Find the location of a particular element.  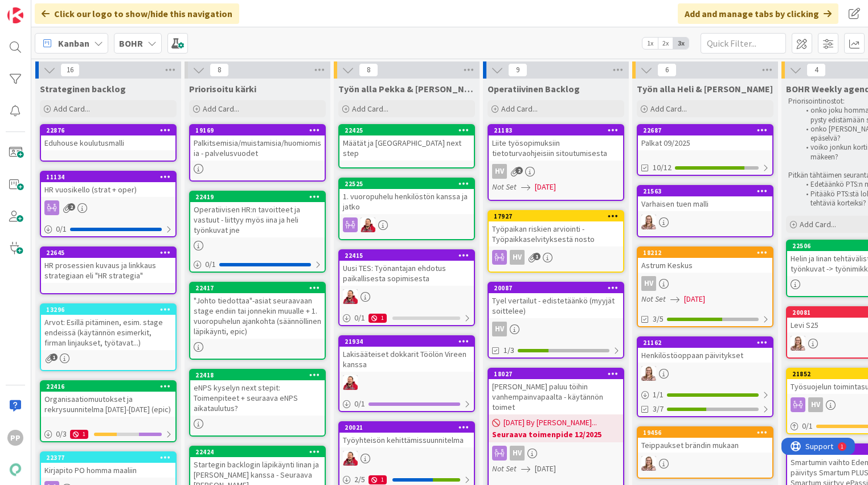

div: 13296 is located at coordinates (110, 309).